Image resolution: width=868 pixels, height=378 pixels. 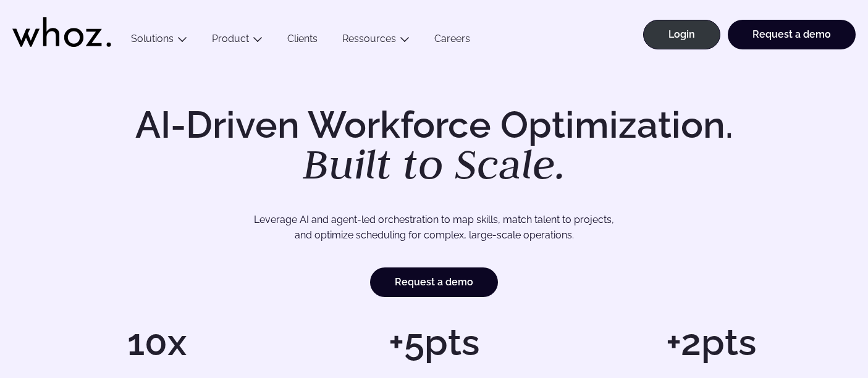 What do you see at coordinates (434, 164) in the screenshot?
I see `em: Built to Scale.` at bounding box center [434, 164].